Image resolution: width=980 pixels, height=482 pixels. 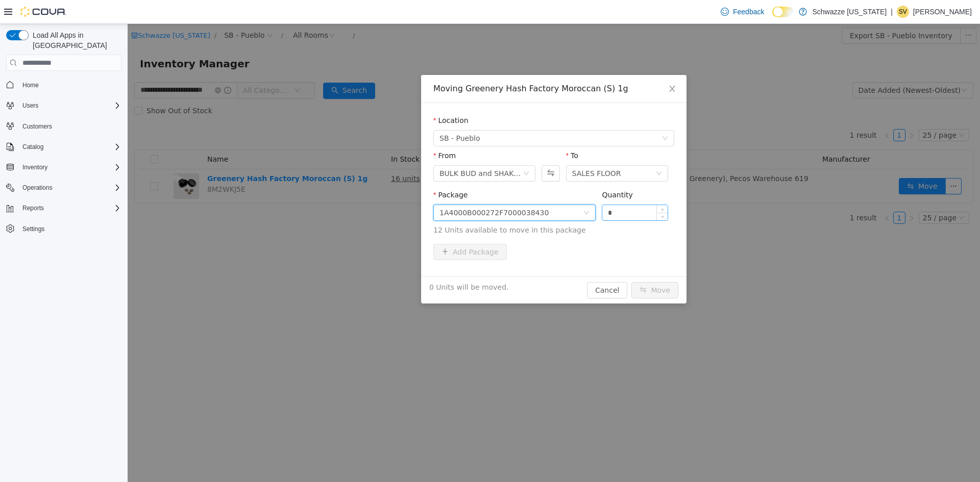 What do you see at coordinates (479, 266) in the screenshot?
I see `button: Cancel` at bounding box center [479, 266].